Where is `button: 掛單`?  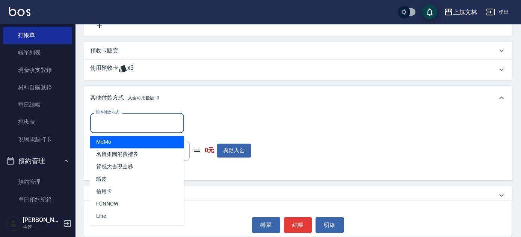
button: 掛單 is located at coordinates (266, 225).